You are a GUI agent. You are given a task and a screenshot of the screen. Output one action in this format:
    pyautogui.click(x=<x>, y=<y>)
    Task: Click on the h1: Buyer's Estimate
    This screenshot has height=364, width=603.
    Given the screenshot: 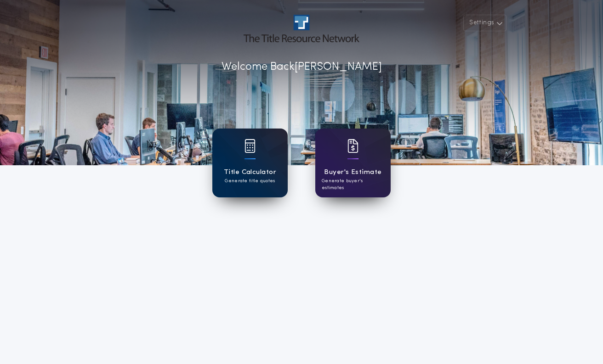 What is the action you would take?
    pyautogui.click(x=352, y=172)
    